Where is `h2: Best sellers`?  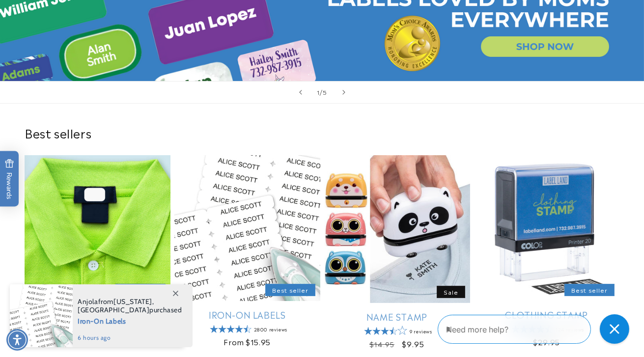
h2: Best sellers is located at coordinates (322, 132).